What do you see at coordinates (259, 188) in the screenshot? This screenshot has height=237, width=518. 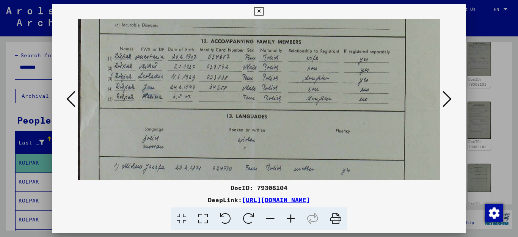 I see `div: DocID: 79308104` at bounding box center [259, 188].